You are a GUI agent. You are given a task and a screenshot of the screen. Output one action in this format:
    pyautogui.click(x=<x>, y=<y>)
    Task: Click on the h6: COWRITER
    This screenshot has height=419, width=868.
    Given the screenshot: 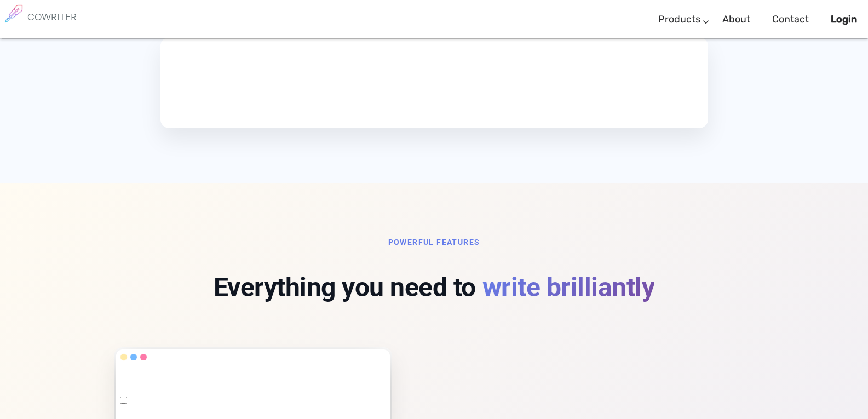 What is the action you would take?
    pyautogui.click(x=52, y=17)
    